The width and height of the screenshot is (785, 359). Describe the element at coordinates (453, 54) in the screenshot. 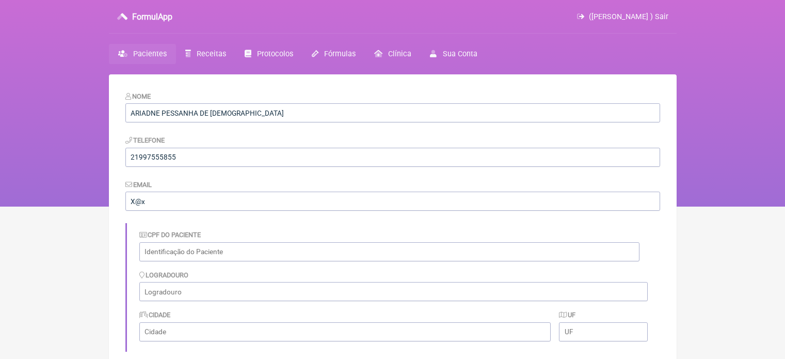

I see `a: Sua Conta` at that location.